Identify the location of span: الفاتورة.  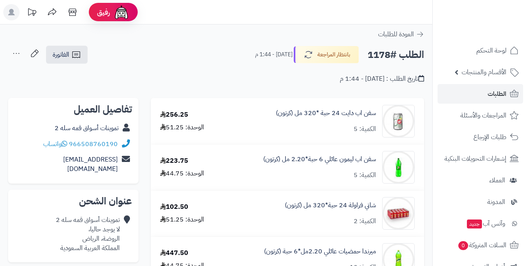
(61, 55).